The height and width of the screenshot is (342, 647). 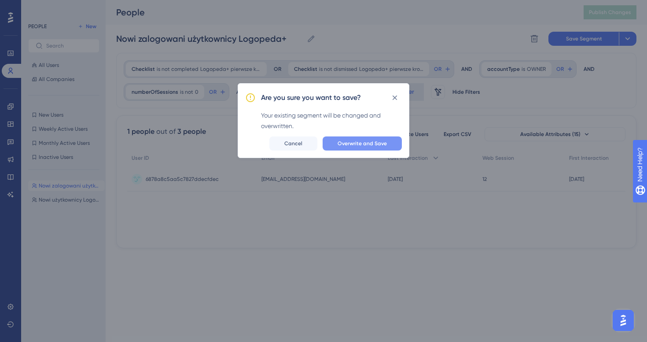 I want to click on img: launcher-image-alternative-text, so click(x=13, y=13).